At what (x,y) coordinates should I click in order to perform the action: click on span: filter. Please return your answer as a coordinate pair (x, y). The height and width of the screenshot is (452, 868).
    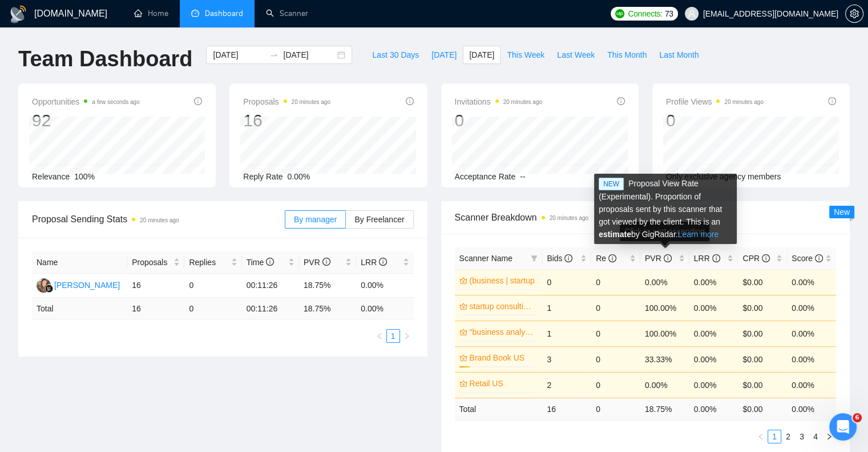
    Looking at the image, I should click on (534, 258).